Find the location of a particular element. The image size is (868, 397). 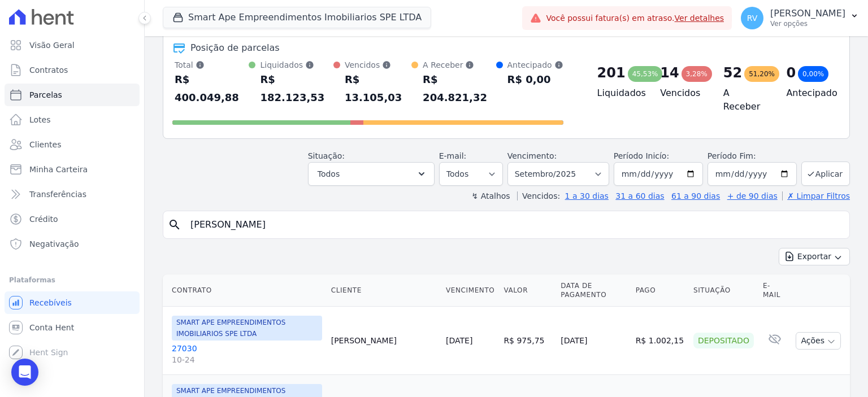

th: Valor is located at coordinates (527, 290).